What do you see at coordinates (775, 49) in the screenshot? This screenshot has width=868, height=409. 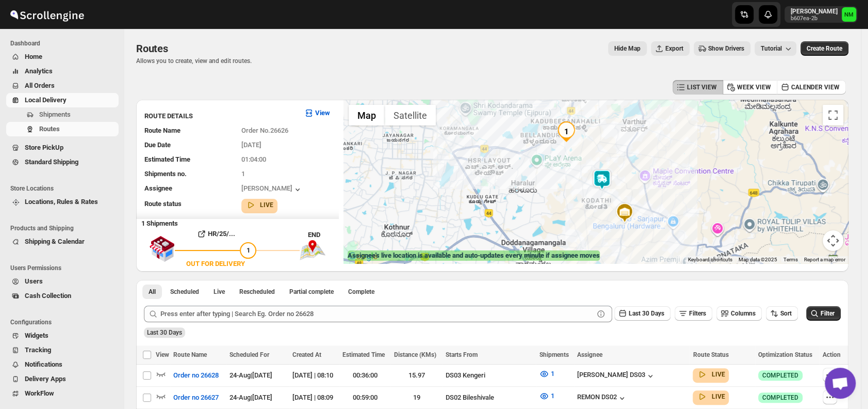 I see `button: Tutorial` at bounding box center [775, 49].